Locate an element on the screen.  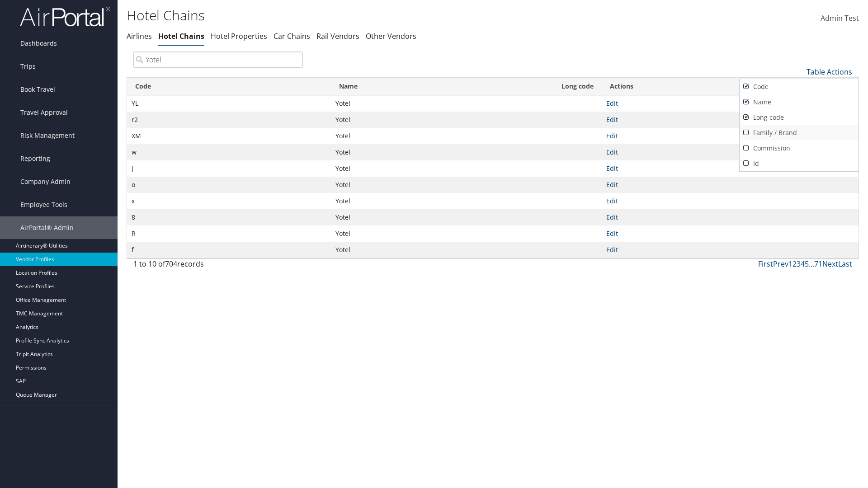
a: Code is located at coordinates (799, 87).